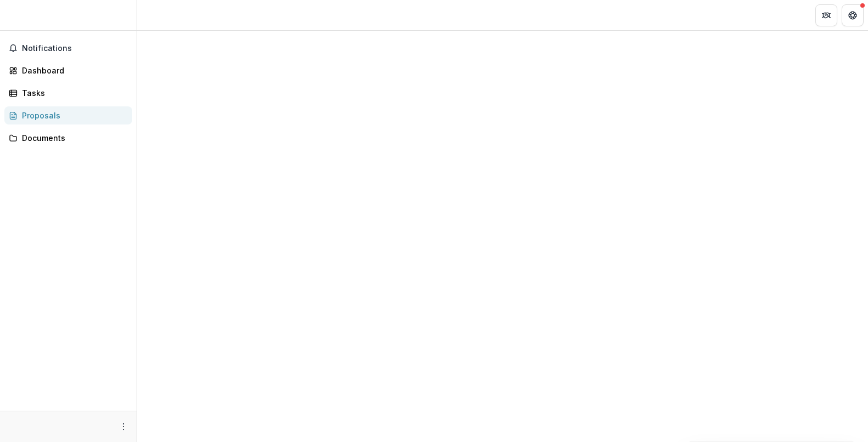  What do you see at coordinates (72, 115) in the screenshot?
I see `div: Proposals` at bounding box center [72, 115].